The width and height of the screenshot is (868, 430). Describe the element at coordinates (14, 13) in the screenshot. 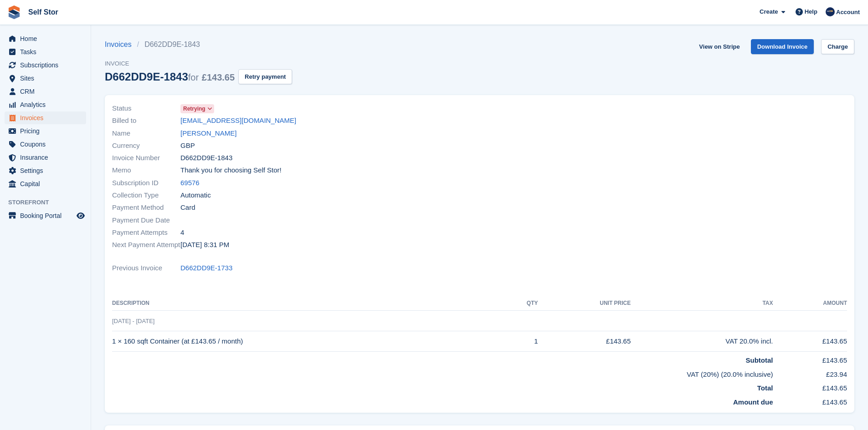

I see `img: stora-icon-8386f47178a22dfd0bd8f6a31ec36ba5ce8667c1dd55bd0f319d3a0aa187defe.svg` at that location.